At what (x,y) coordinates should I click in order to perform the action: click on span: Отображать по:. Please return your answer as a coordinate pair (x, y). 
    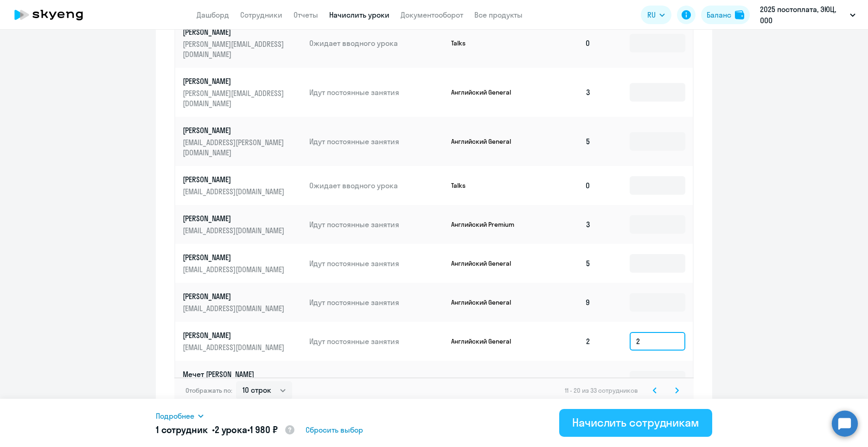
    Looking at the image, I should click on (209, 390).